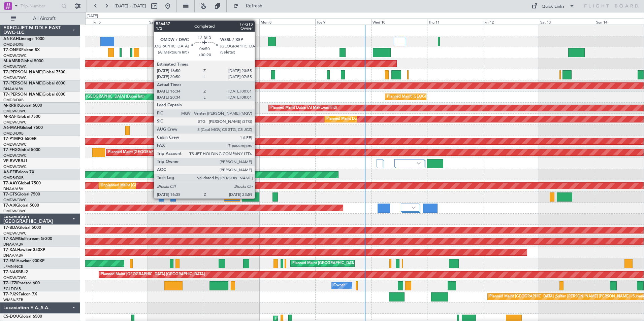 This screenshot has height=321, width=644. I want to click on a: M-RAFIGlobal 7500, so click(22, 117).